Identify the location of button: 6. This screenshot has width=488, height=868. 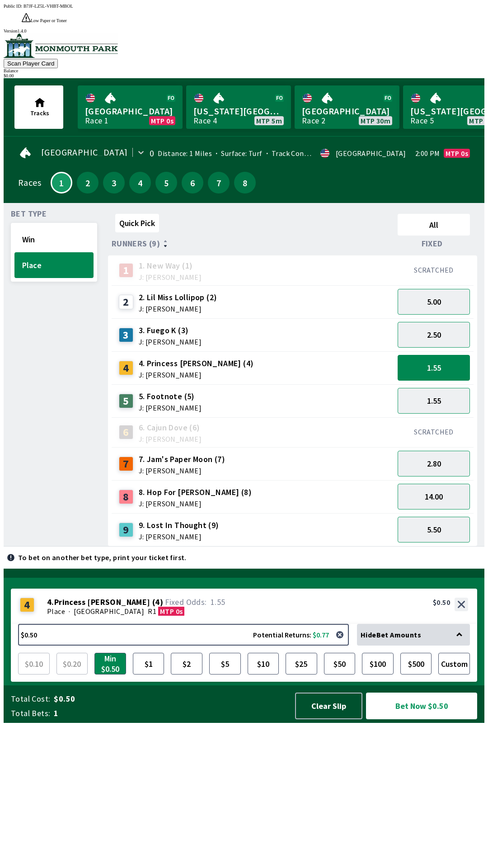
(192, 183).